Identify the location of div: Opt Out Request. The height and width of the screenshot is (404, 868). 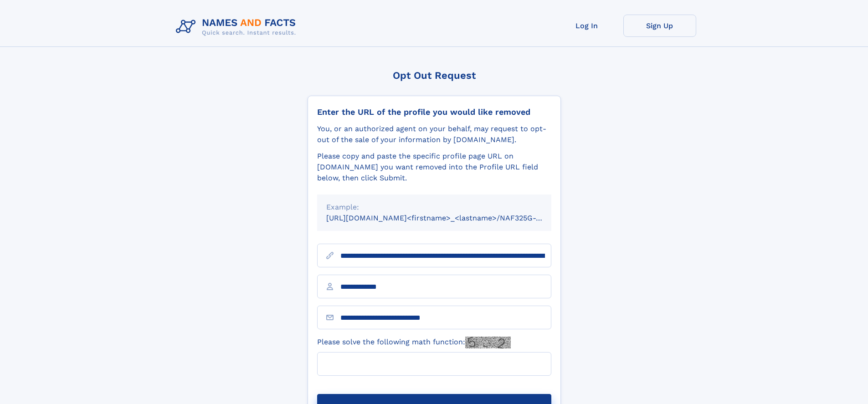
(434, 75).